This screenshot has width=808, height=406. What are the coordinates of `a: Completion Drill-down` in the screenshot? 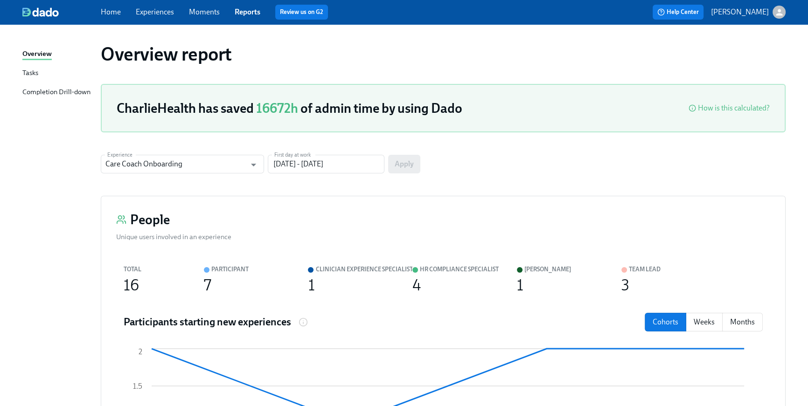 It's located at (58, 92).